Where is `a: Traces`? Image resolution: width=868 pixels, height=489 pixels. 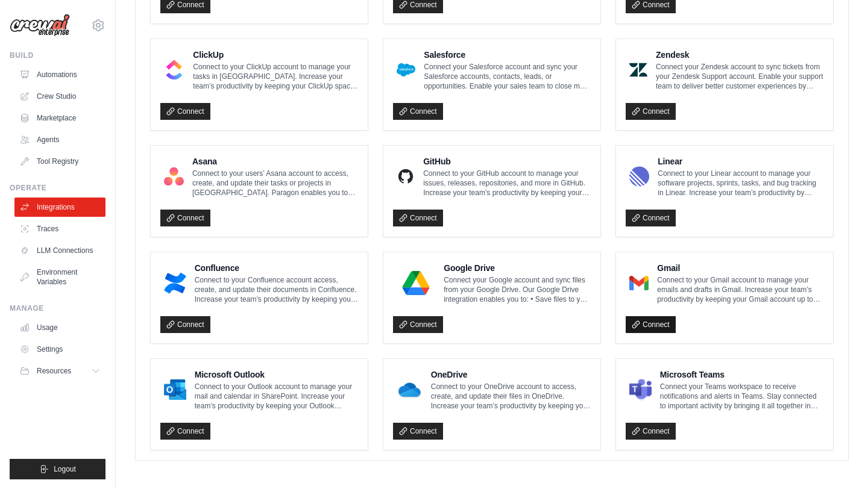
a: Traces is located at coordinates (60, 229).